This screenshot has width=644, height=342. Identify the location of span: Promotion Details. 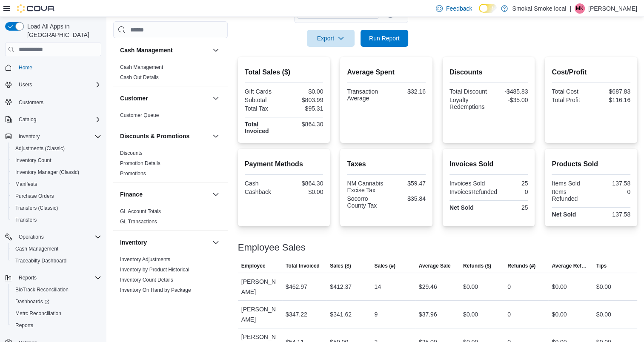
(140, 164).